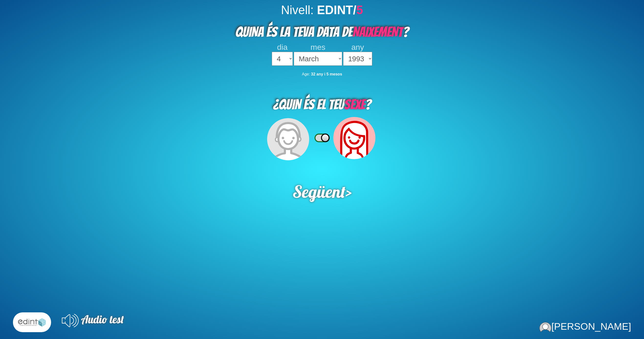 This screenshot has height=339, width=644. I want to click on span: Age:, so click(305, 74).